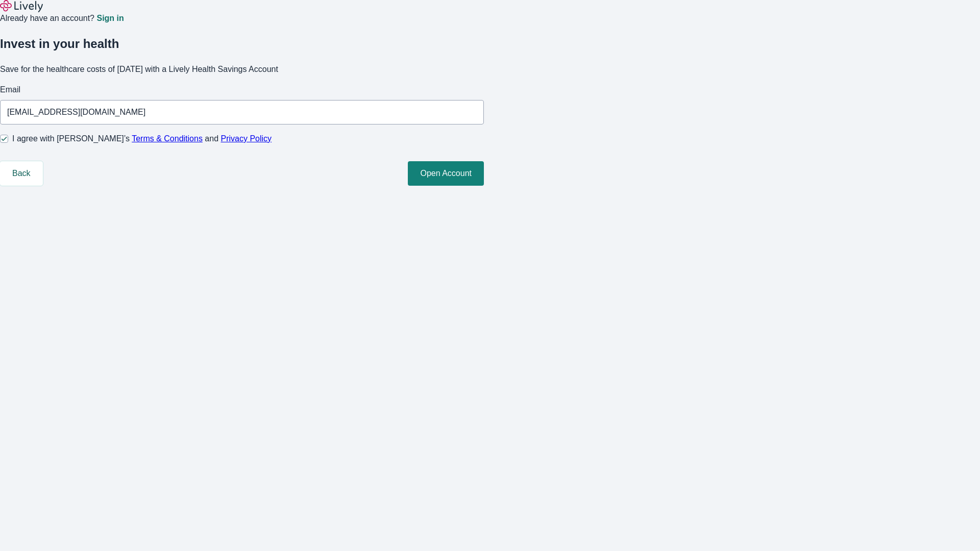 The image size is (980, 551). What do you see at coordinates (446, 173) in the screenshot?
I see `button: Open Account` at bounding box center [446, 173].